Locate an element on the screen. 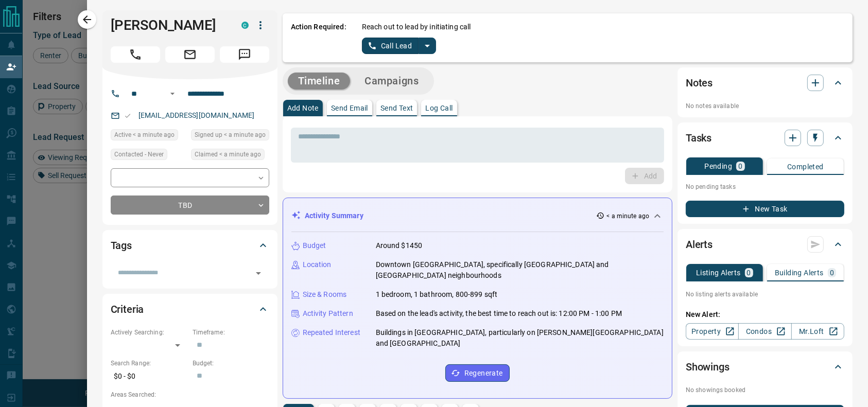 The width and height of the screenshot is (868, 407). p: Search Range: is located at coordinates (149, 364).